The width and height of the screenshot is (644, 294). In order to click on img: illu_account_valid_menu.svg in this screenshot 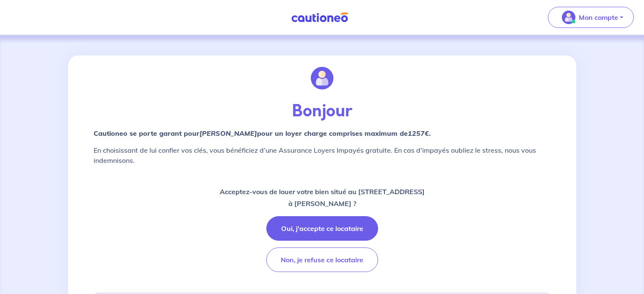, I will do `click(569, 17)`.